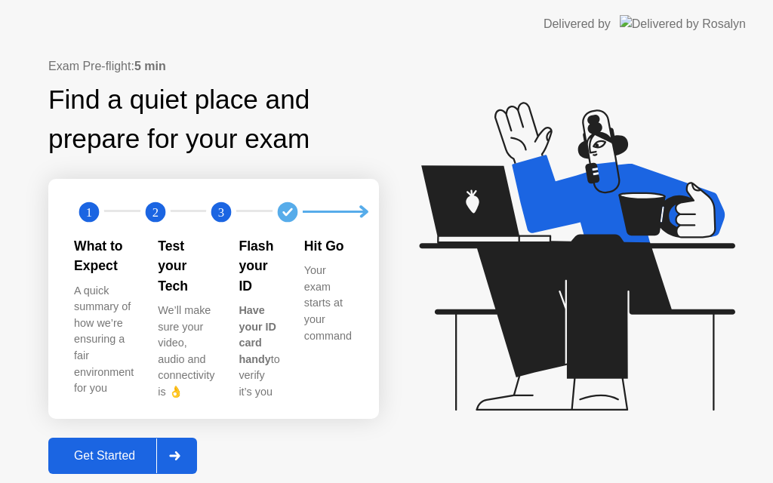  Describe the element at coordinates (577, 24) in the screenshot. I see `div: Delivered by` at that location.